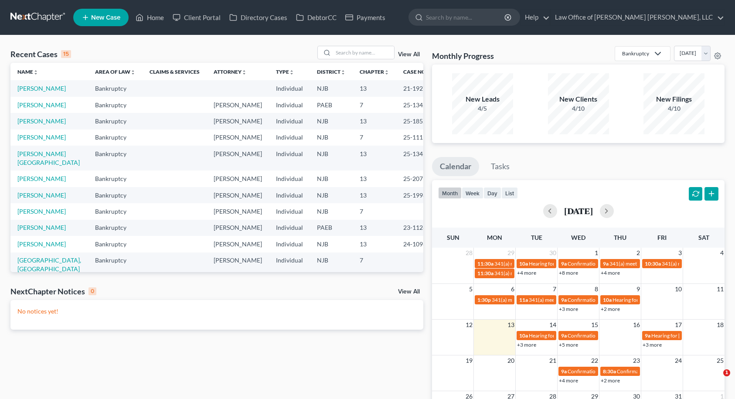 This screenshot has height=399, width=735. I want to click on a: Chapterunfold_more, so click(374, 71).